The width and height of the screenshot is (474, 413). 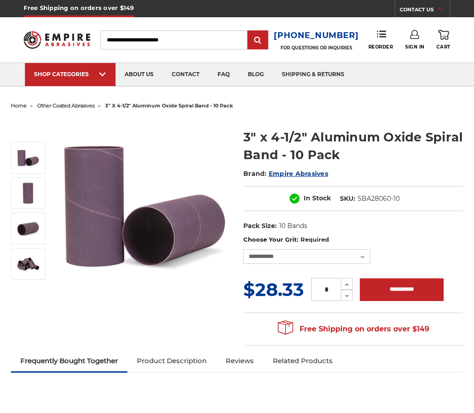 I want to click on span: Empire Abrasives, so click(x=298, y=174).